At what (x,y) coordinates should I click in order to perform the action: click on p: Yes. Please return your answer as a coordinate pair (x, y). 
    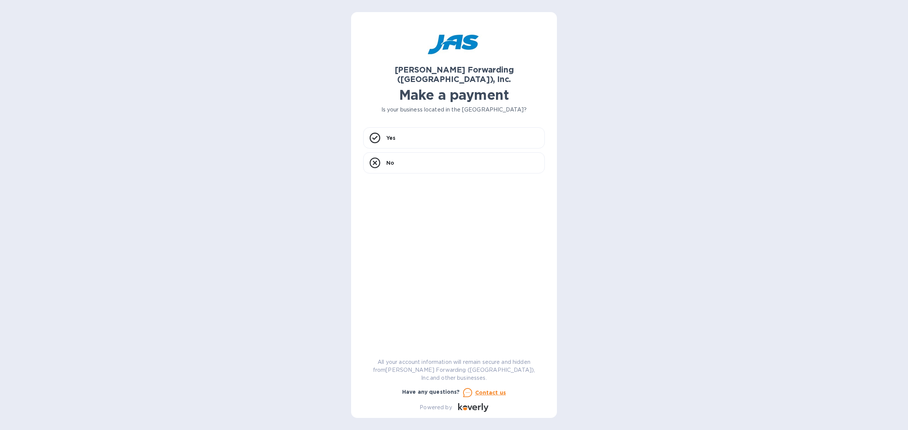
    Looking at the image, I should click on (391, 138).